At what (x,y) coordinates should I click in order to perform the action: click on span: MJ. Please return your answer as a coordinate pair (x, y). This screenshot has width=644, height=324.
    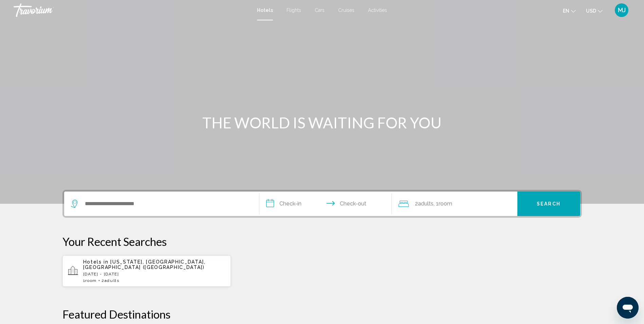
    Looking at the image, I should click on (622, 10).